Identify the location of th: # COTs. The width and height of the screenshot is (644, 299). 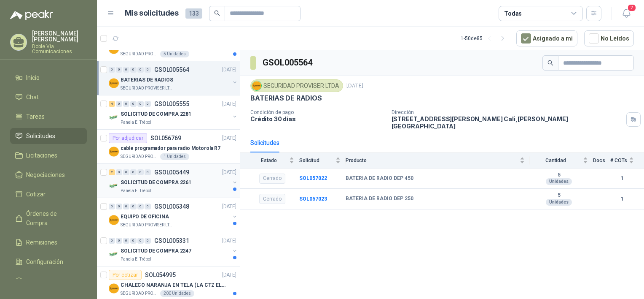
(627, 160).